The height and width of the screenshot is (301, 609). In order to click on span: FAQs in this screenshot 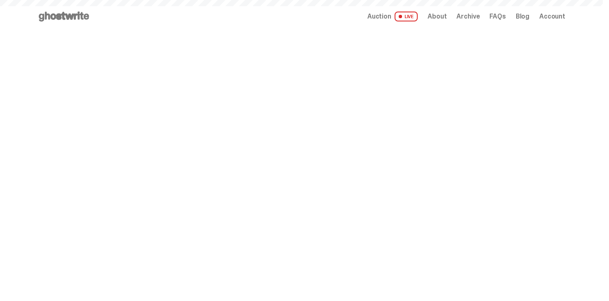, I will do `click(497, 16)`.